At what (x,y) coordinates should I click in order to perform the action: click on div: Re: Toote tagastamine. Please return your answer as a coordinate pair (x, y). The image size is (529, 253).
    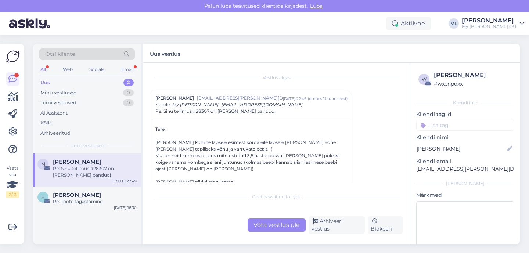
    Looking at the image, I should click on (95, 202).